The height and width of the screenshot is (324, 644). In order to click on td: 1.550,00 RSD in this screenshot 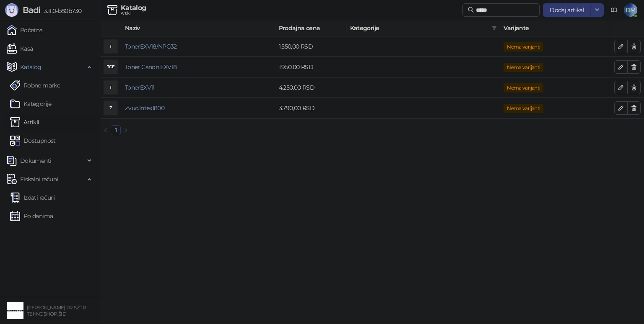, I will do `click(311, 47)`.